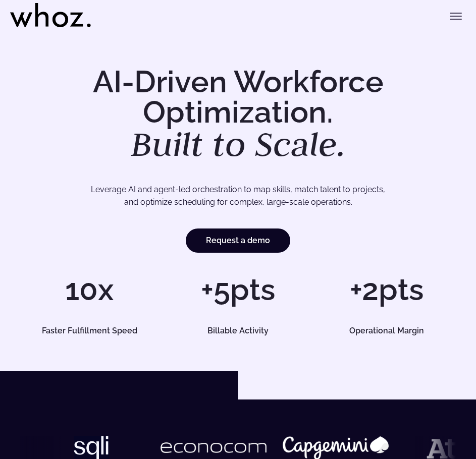 This screenshot has width=476, height=459. What do you see at coordinates (238, 241) in the screenshot?
I see `a: Request a demo` at bounding box center [238, 241].